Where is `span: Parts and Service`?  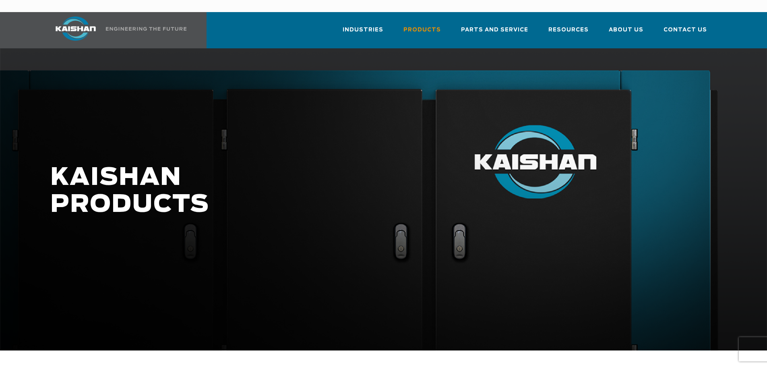 span: Parts and Service is located at coordinates (495, 30).